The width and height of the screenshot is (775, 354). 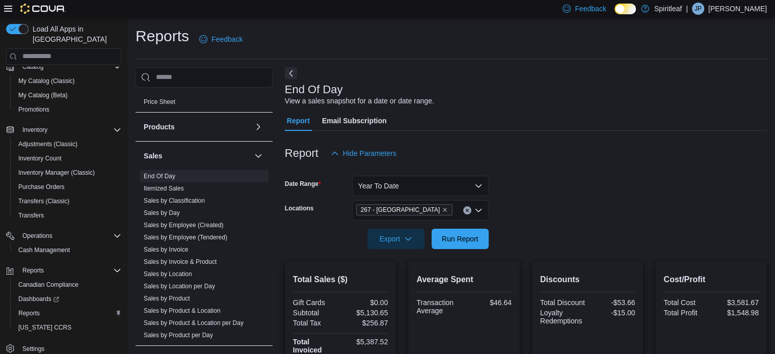 I want to click on span: Email Subscription, so click(x=354, y=121).